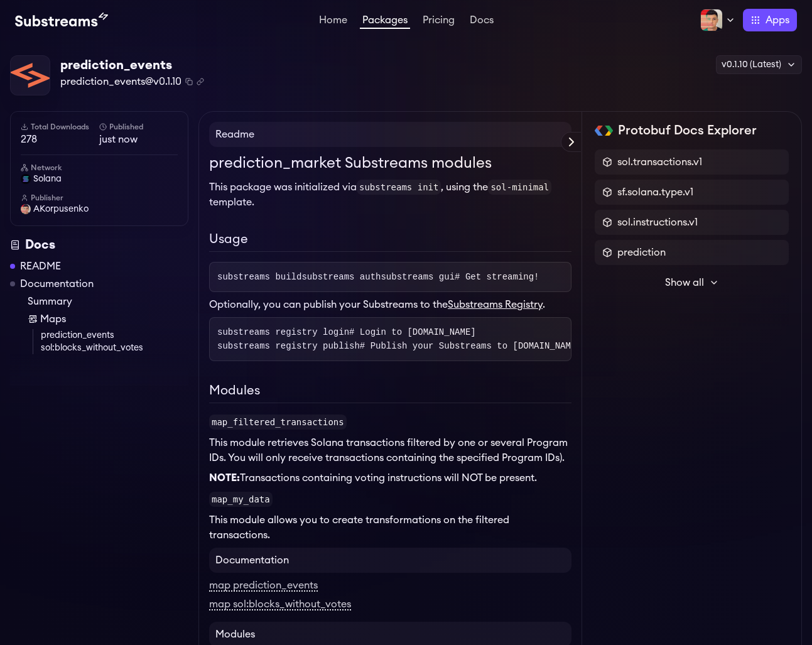 This screenshot has width=812, height=645. What do you see at coordinates (777, 20) in the screenshot?
I see `span: Apps` at bounding box center [777, 20].